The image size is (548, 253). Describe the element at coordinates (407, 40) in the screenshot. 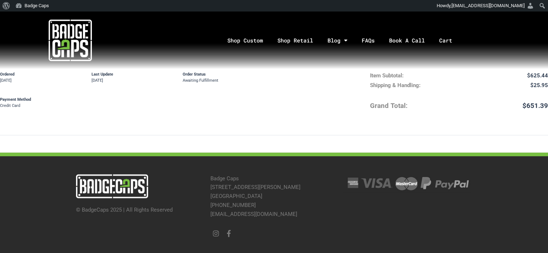

I see `a: Book A Call` at that location.